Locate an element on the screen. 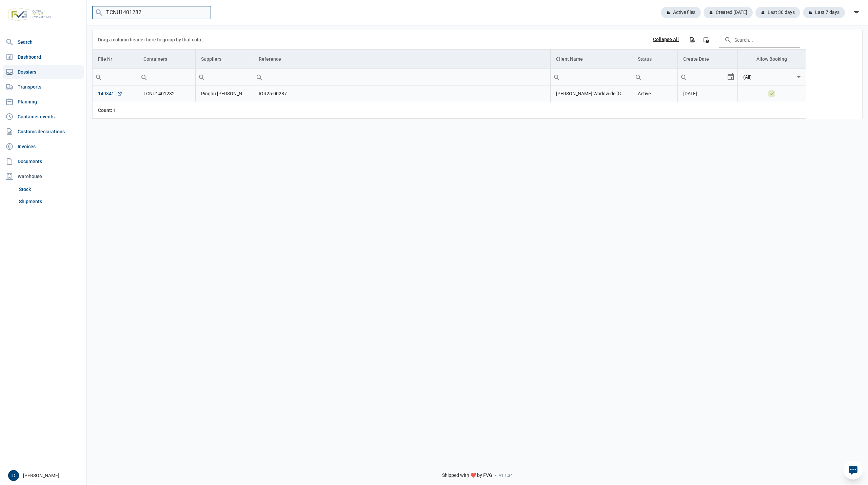  div: Column Chooser is located at coordinates (706, 40).